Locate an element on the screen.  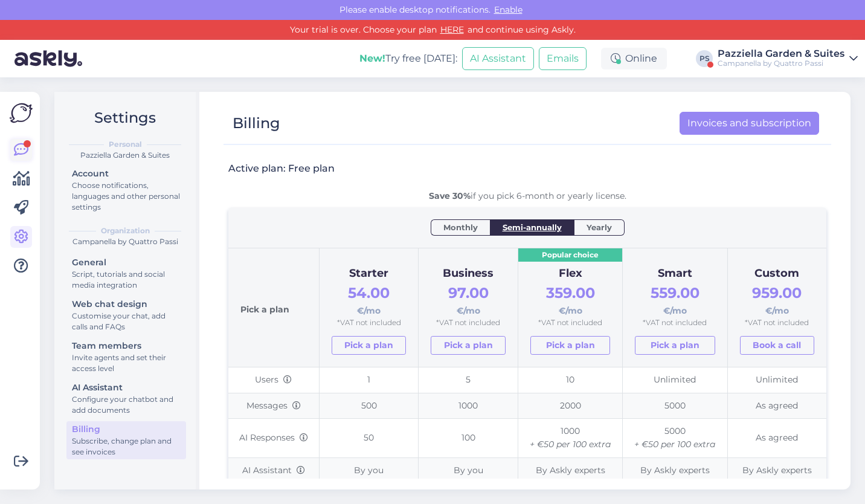
a: Pazziella Garden & SuitesCampanella by Quattro Passi is located at coordinates (788, 59).